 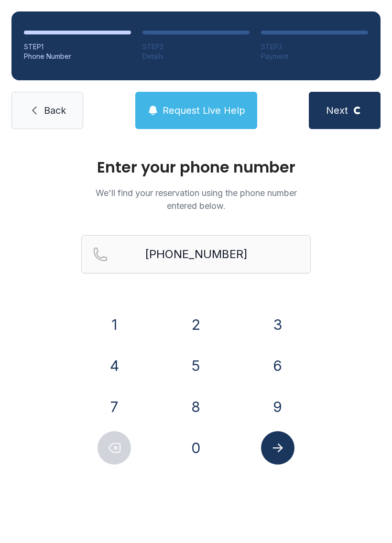 What do you see at coordinates (196, 448) in the screenshot?
I see `button: 0` at bounding box center [196, 448].